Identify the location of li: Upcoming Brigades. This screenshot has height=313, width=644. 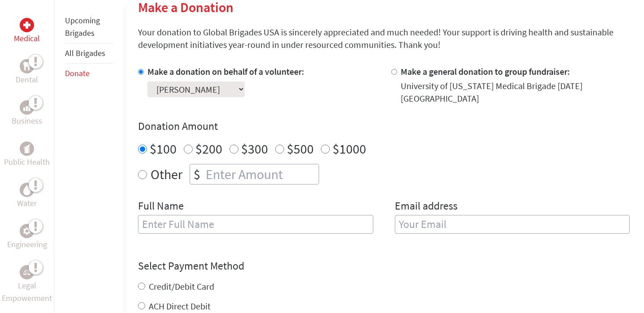
(89, 27).